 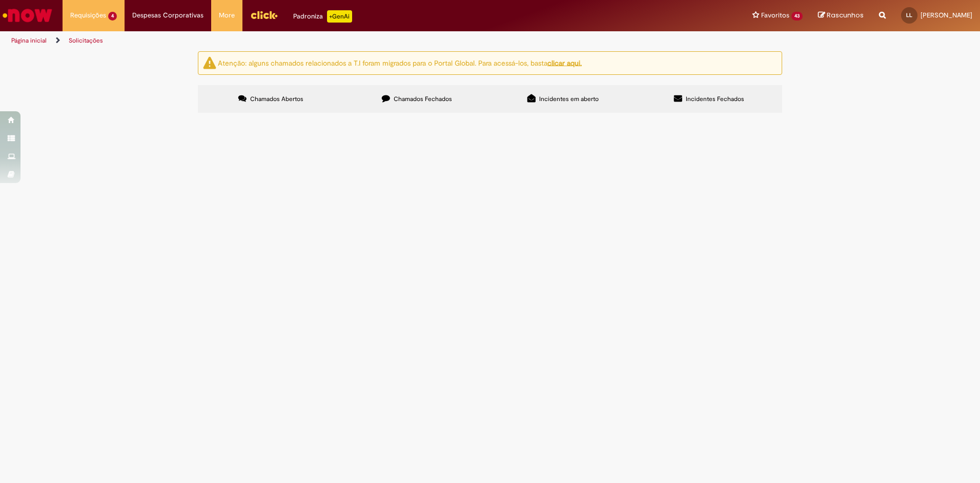 What do you see at coordinates (568, 99) in the screenshot?
I see `span: Incidentes em aberto` at bounding box center [568, 99].